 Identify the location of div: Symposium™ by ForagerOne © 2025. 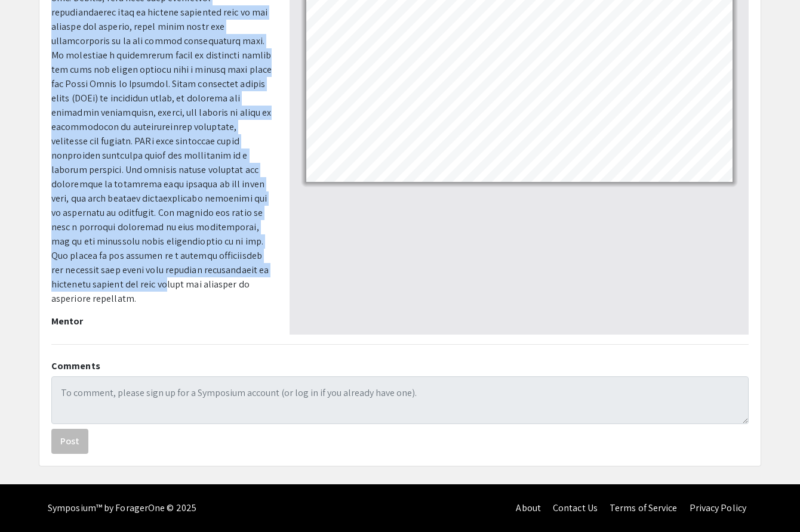
(122, 509).